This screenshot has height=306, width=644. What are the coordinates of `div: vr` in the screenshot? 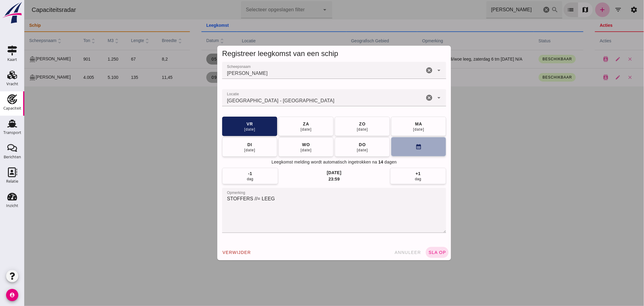 It's located at (225, 124).